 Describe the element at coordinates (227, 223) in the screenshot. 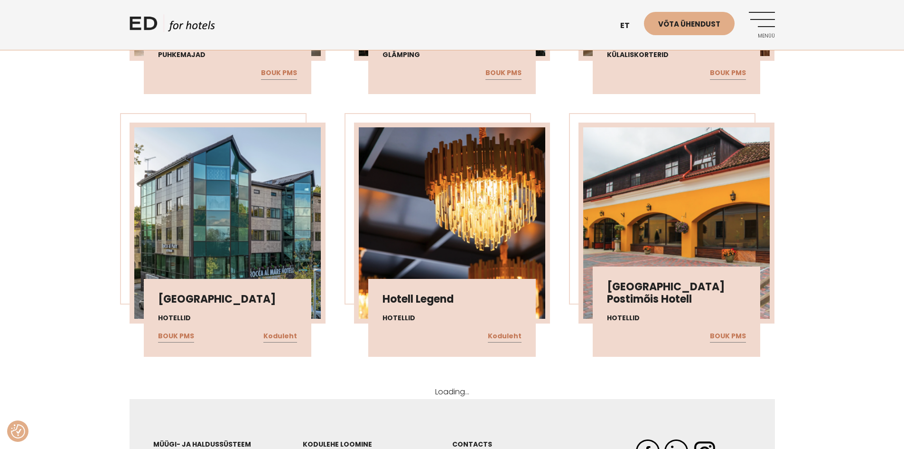

I see `img: Screenshot-2025-06-17-at-12.57.40-450x450.png` at that location.